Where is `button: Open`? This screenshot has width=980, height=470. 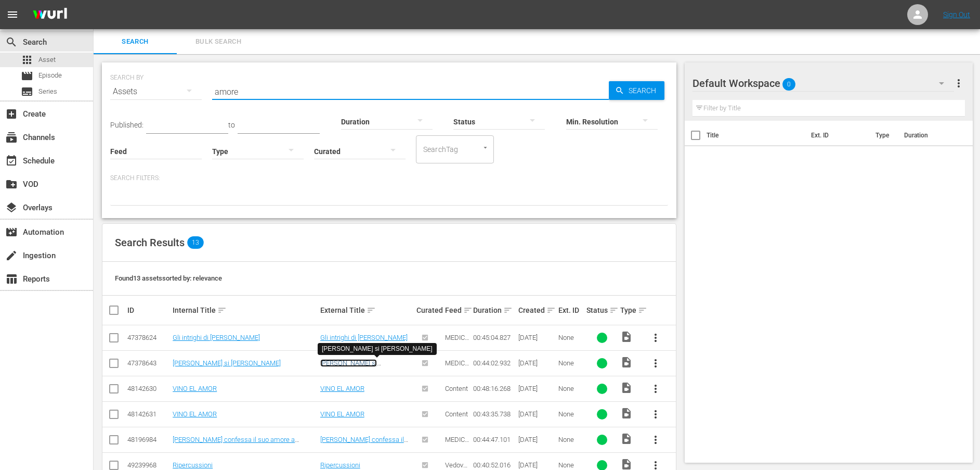 button: Open is located at coordinates (485, 147).